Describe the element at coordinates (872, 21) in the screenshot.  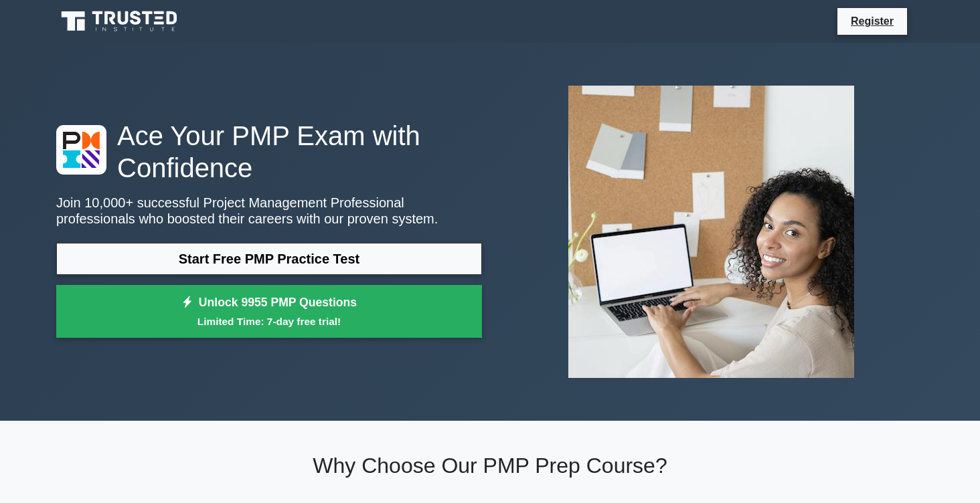
I see `a: Register` at that location.